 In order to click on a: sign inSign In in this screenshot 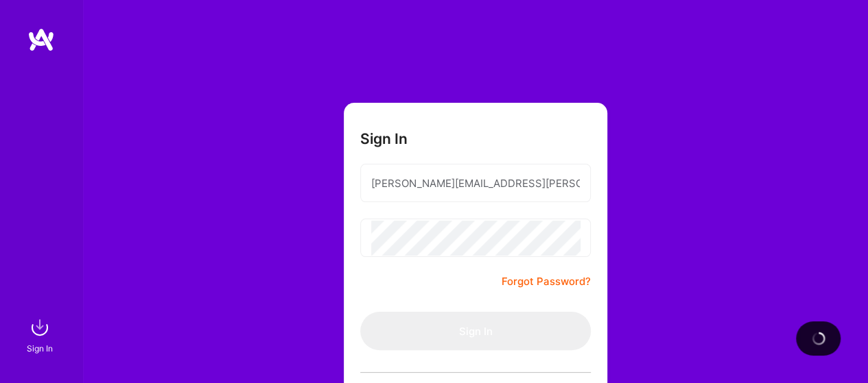, I will do `click(41, 335)`.